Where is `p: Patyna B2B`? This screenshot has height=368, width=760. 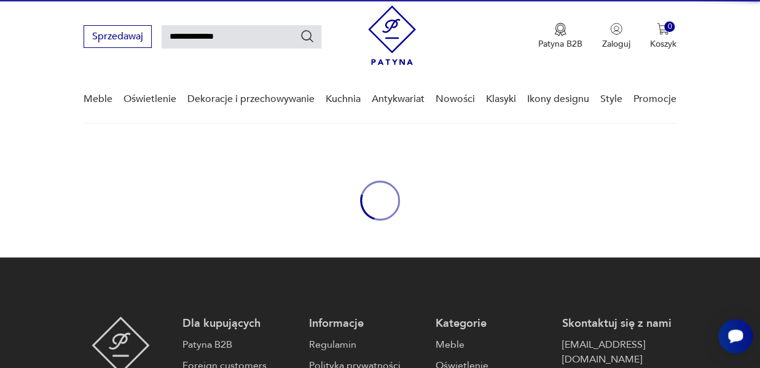 p: Patyna B2B is located at coordinates (560, 44).